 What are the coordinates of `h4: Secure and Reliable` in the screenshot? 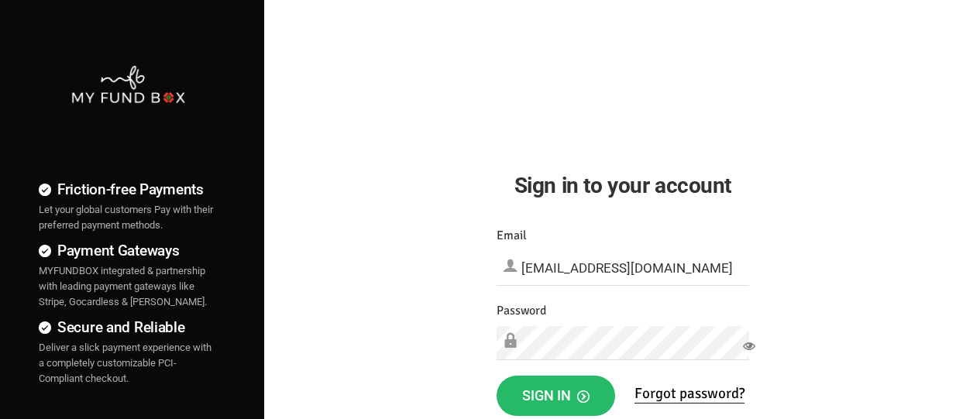 It's located at (128, 326).